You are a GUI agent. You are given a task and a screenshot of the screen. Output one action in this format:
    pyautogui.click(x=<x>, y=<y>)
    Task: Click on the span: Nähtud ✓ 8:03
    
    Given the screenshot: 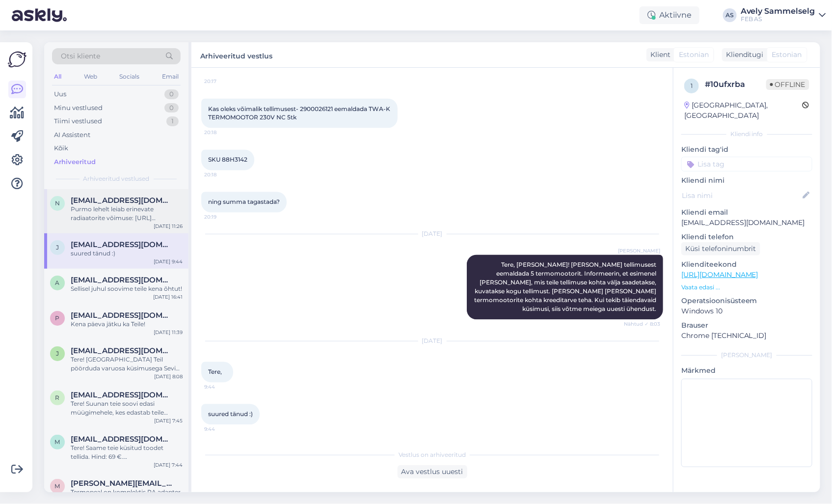 What is the action you would take?
    pyautogui.click(x=641, y=323)
    